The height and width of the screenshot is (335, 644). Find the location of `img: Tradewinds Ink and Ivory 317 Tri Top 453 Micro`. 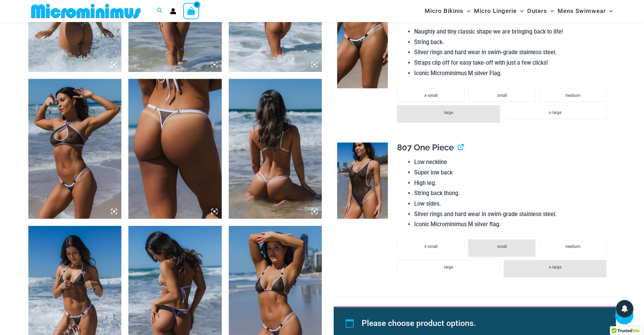

img: Tradewinds Ink and Ivory 317 Tri Top 453 Micro is located at coordinates (362, 50).